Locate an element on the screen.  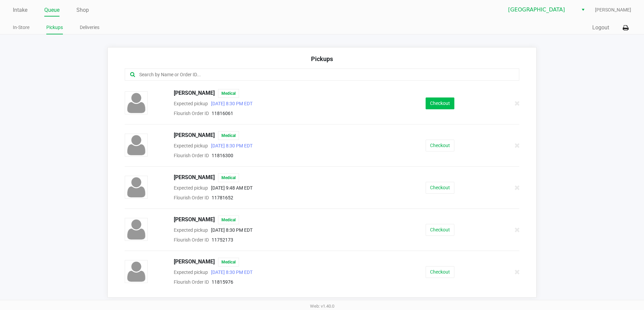
a: Intake is located at coordinates (20, 10).